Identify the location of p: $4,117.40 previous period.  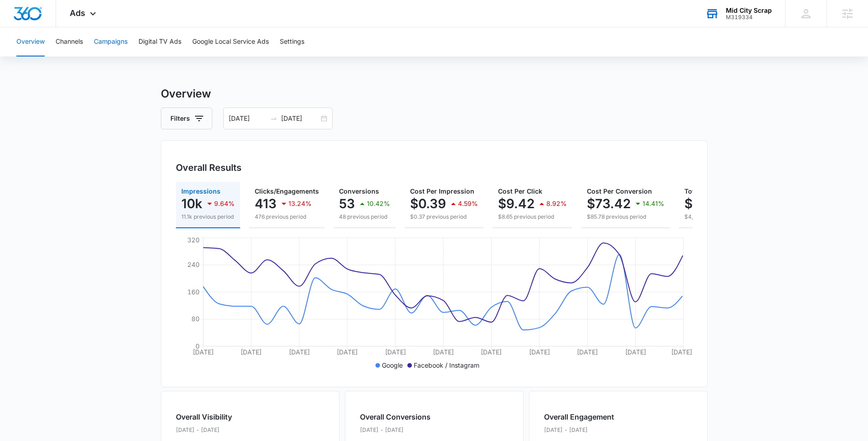
(729, 217).